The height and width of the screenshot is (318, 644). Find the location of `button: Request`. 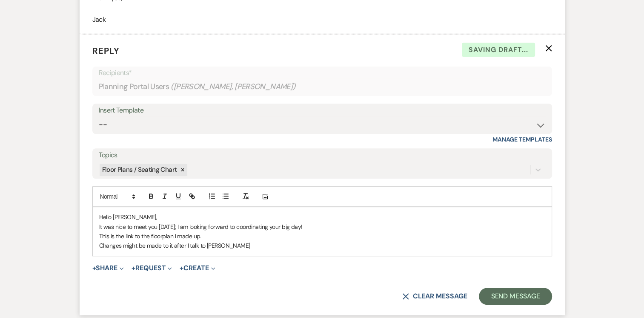

button: Request is located at coordinates (152, 268).